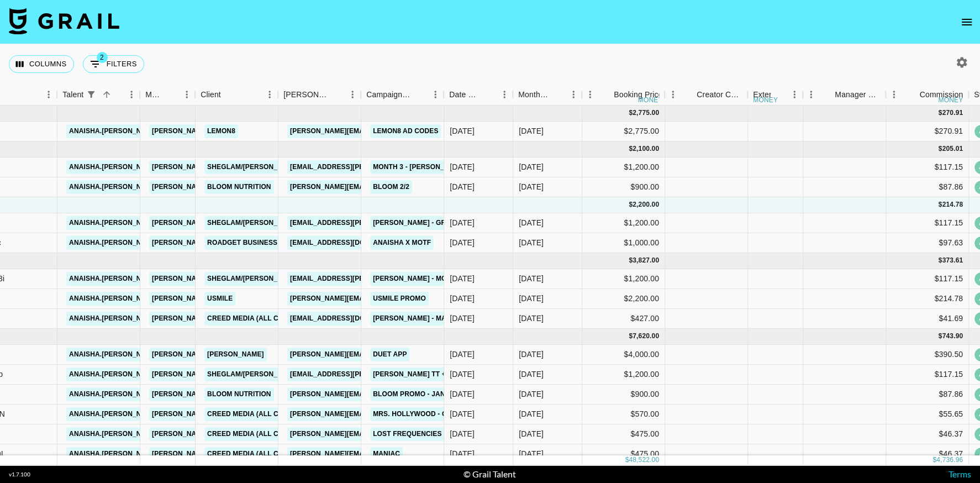 Image resolution: width=980 pixels, height=483 pixels. What do you see at coordinates (623, 319) in the screenshot?
I see `div: $427.00` at bounding box center [623, 319].